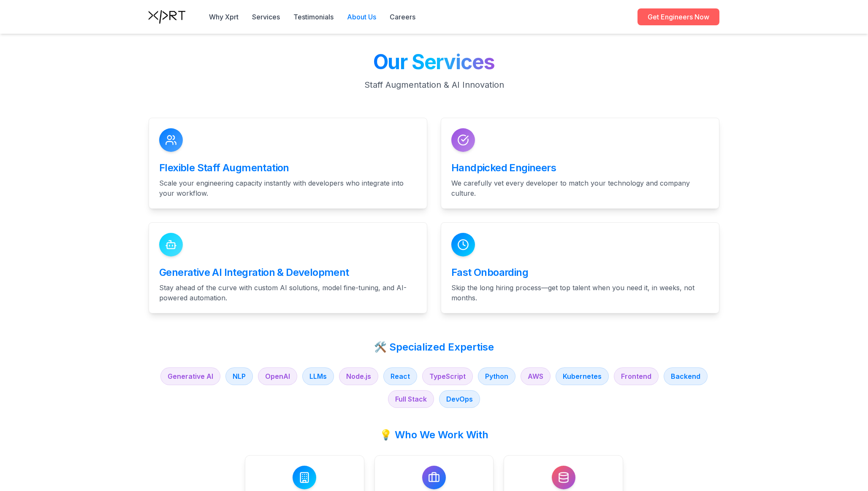 This screenshot has height=491, width=868. Describe the element at coordinates (686, 376) in the screenshot. I see `div: Backend` at that location.